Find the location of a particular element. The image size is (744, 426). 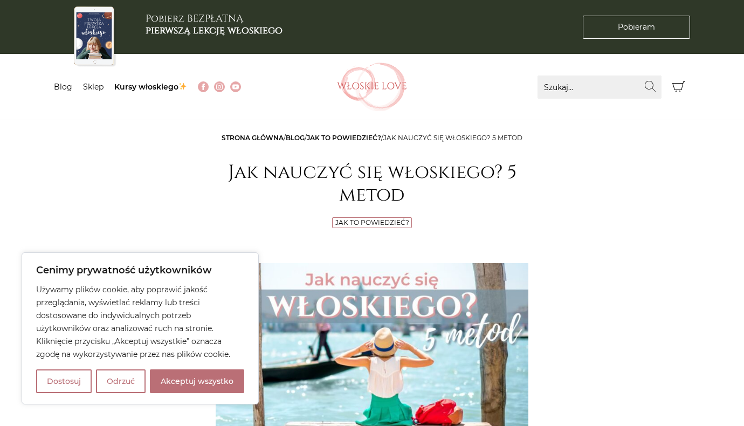

a: Blog is located at coordinates (63, 87).